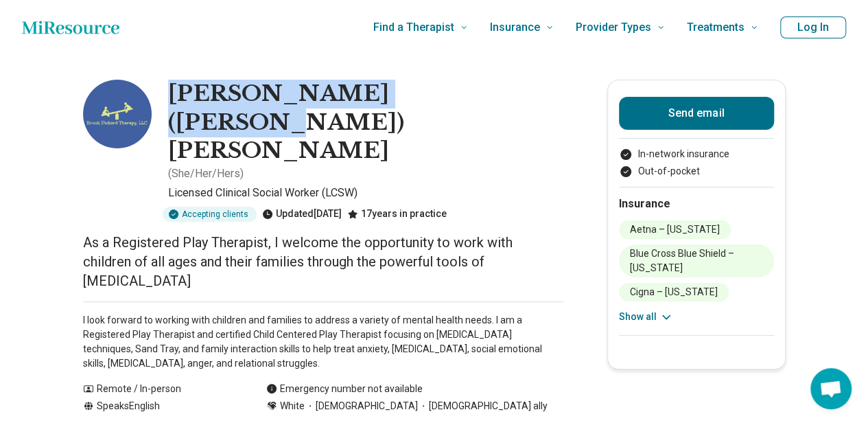 Image resolution: width=868 pixels, height=423 pixels. Describe the element at coordinates (293, 406) in the screenshot. I see `span: White` at that location.